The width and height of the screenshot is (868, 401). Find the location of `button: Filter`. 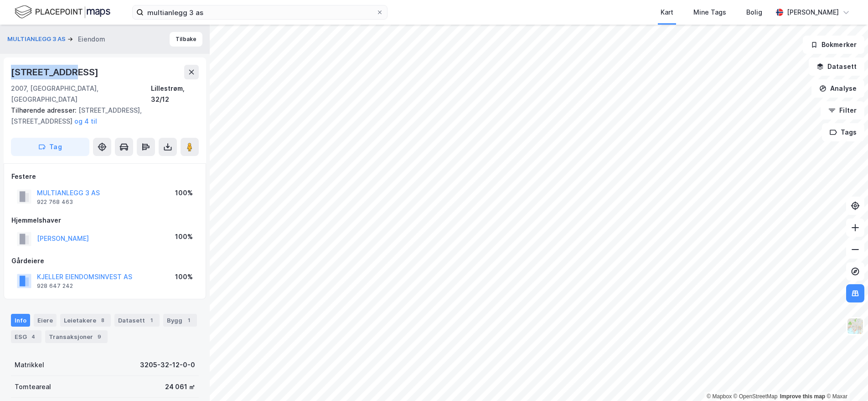

button: Filter is located at coordinates (843, 110).